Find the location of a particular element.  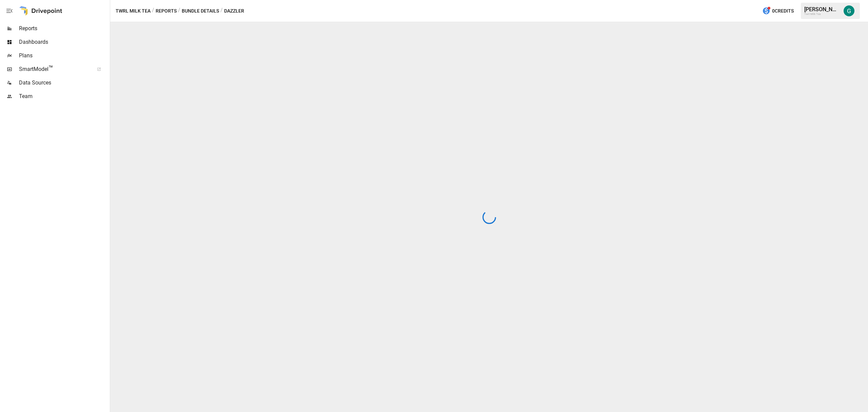

span: ™ is located at coordinates (51, 68).